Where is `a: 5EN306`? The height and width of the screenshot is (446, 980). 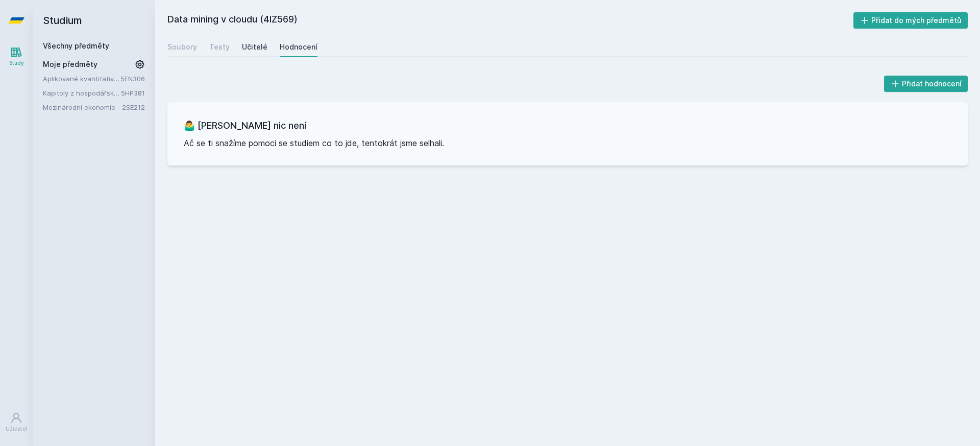
a: 5EN306 is located at coordinates (133, 78).